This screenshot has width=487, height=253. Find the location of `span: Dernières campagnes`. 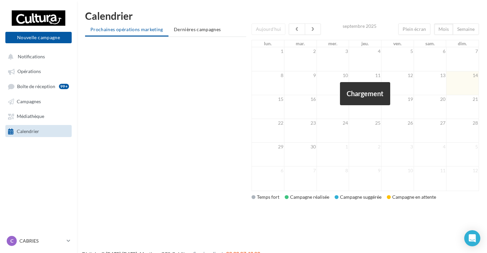

span: Dernières campagnes is located at coordinates (197, 29).